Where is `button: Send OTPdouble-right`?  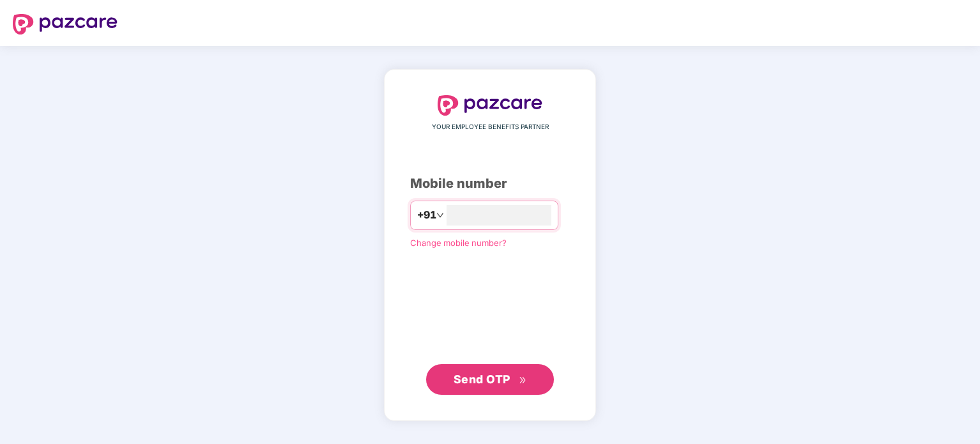 button: Send OTPdouble-right is located at coordinates (490, 380).